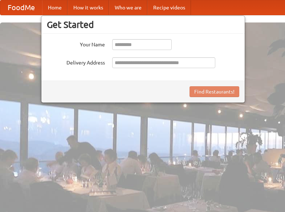 Image resolution: width=285 pixels, height=212 pixels. What do you see at coordinates (143, 25) in the screenshot?
I see `h3: Get Started` at bounding box center [143, 25].